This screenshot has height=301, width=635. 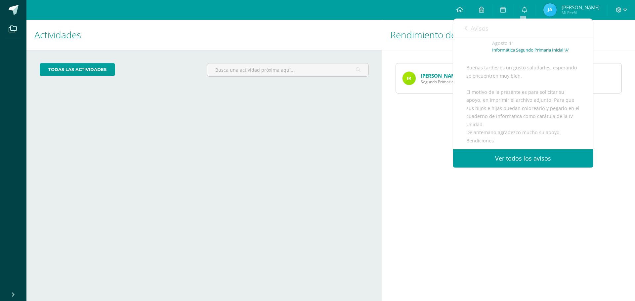 I want to click on h1: Rendimiento de mis hijos, so click(x=509, y=35).